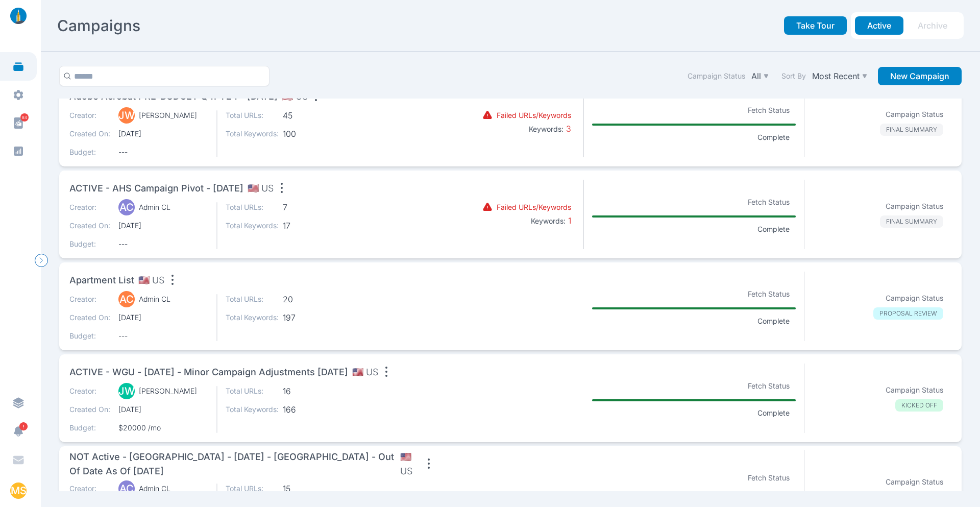 The width and height of the screenshot is (980, 507). Describe the element at coordinates (310, 409) in the screenshot. I see `span: 166` at that location.